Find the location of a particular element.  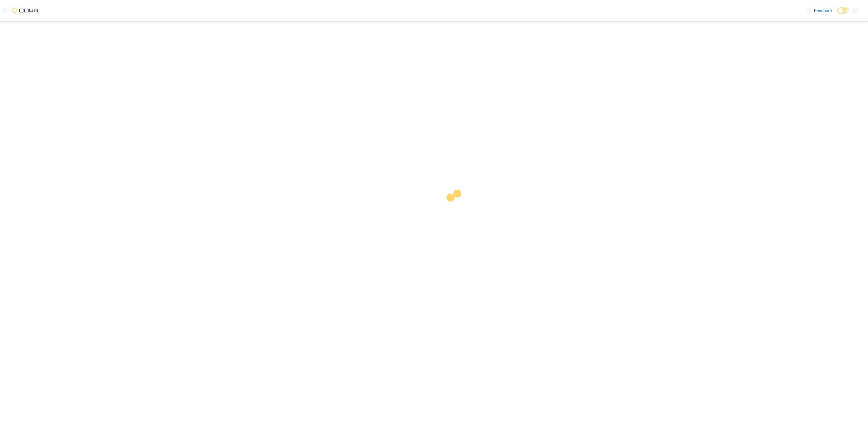

a: Feedback is located at coordinates (820, 11).